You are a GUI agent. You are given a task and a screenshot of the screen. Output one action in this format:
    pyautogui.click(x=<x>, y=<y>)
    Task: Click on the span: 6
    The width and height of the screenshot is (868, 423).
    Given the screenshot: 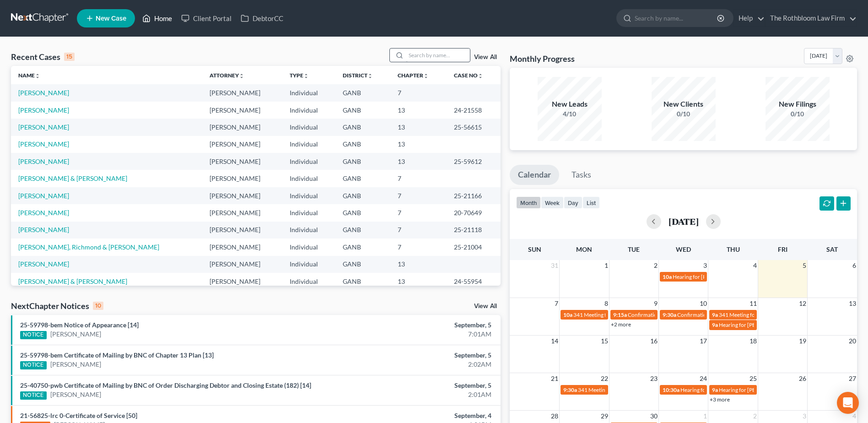 What is the action you would take?
    pyautogui.click(x=854, y=265)
    